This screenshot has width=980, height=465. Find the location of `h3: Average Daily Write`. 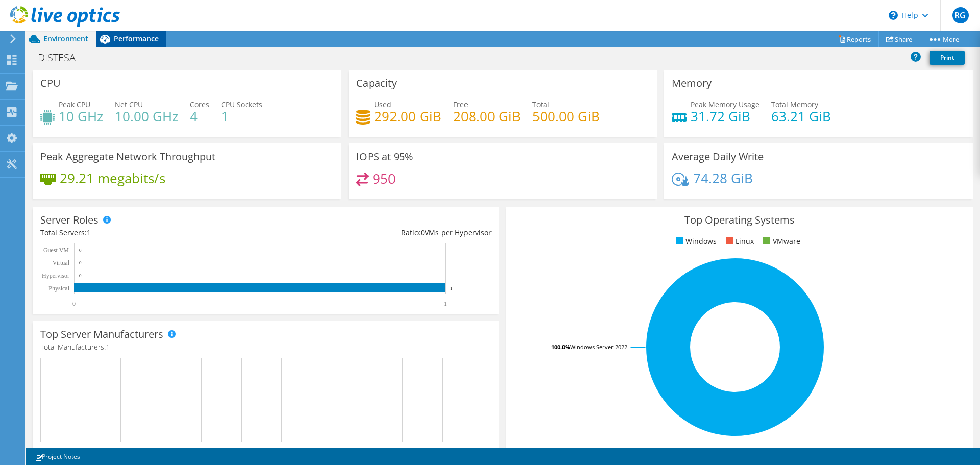

h3: Average Daily Write is located at coordinates (718, 157).